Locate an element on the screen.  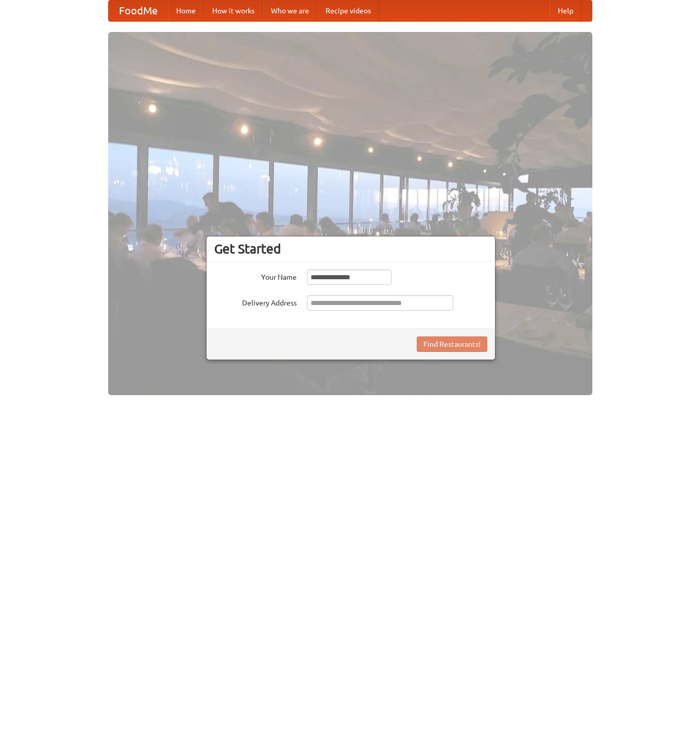
a: Help is located at coordinates (565, 10).